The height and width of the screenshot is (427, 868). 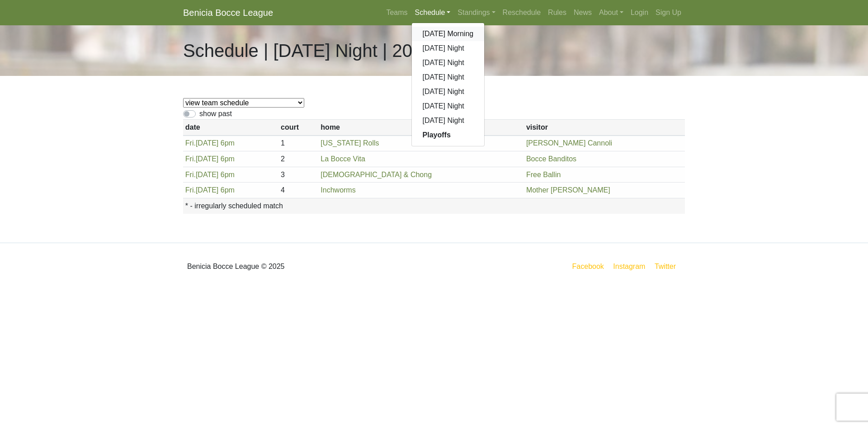 What do you see at coordinates (639, 12) in the screenshot?
I see `a: Login` at bounding box center [639, 12].